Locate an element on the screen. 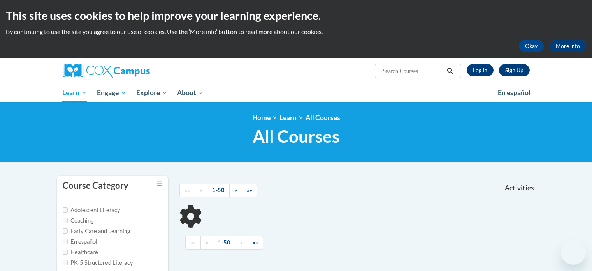  span: About is located at coordinates (190, 93).